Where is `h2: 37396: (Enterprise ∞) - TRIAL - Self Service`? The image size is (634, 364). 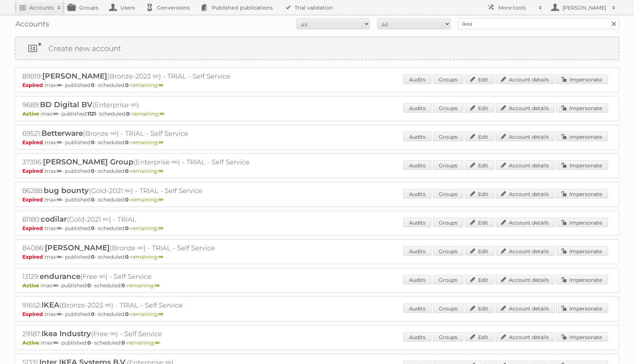 h2: 37396: (Enterprise ∞) - TRIAL - Self Service is located at coordinates (150, 162).